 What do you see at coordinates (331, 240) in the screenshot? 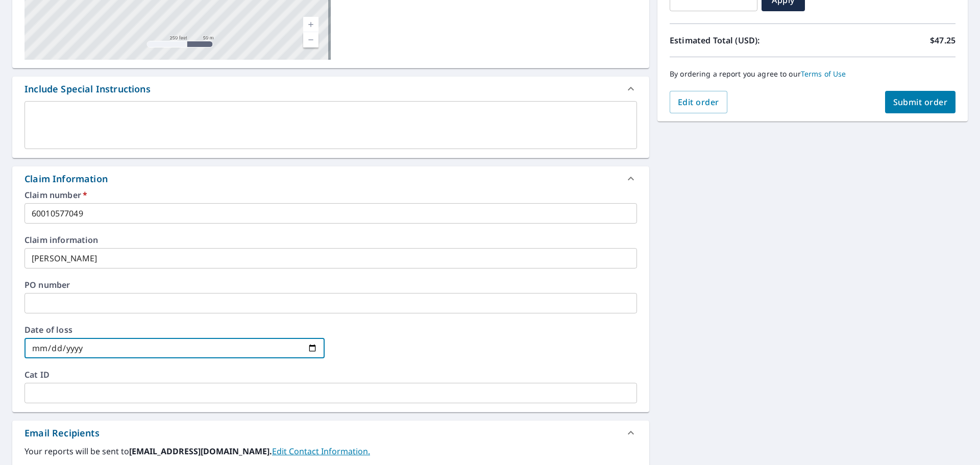
I see `label: Claim information` at bounding box center [331, 240].